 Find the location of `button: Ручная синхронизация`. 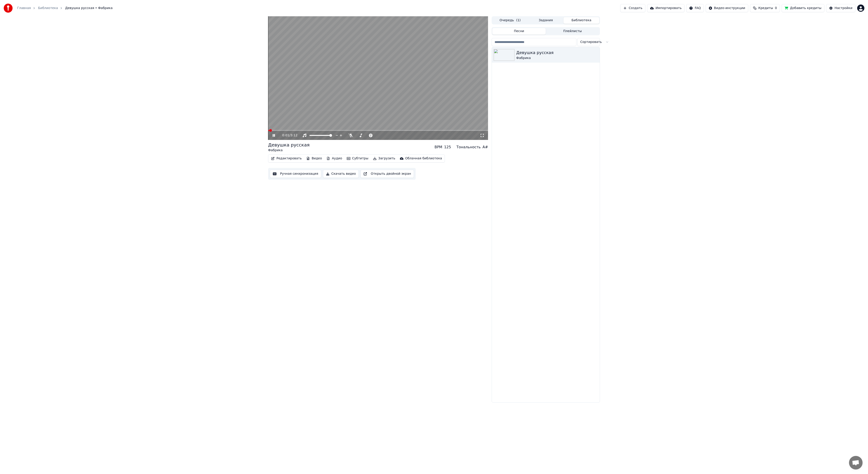

button: Ручная синхронизация is located at coordinates (295, 174).